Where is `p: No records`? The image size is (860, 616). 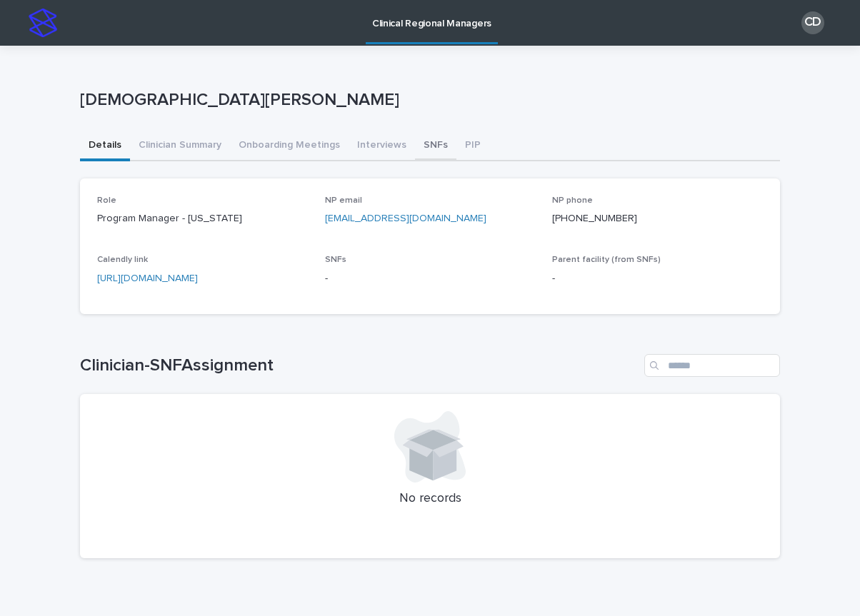
p: No records is located at coordinates (430, 499).